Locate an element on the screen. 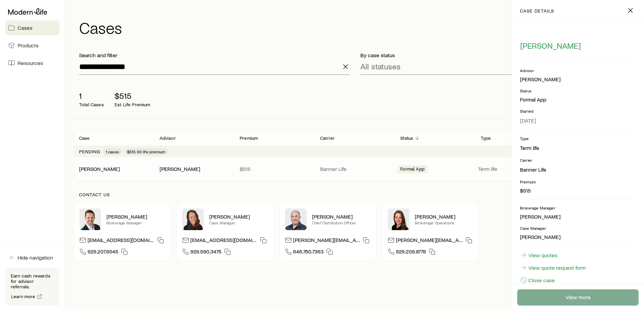 This screenshot has width=644, height=311. a: View quote request form is located at coordinates (553, 268).